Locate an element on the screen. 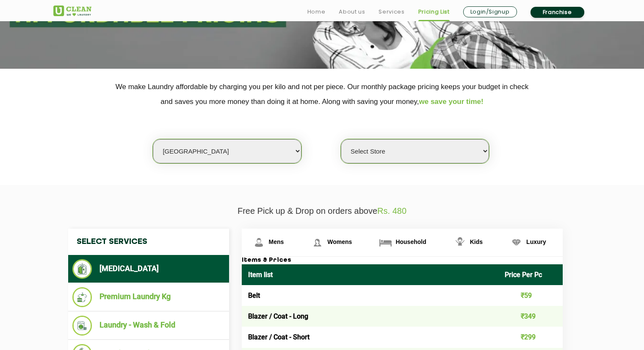 The height and width of the screenshot is (350, 644). td: ₹59 is located at coordinates (531, 295).